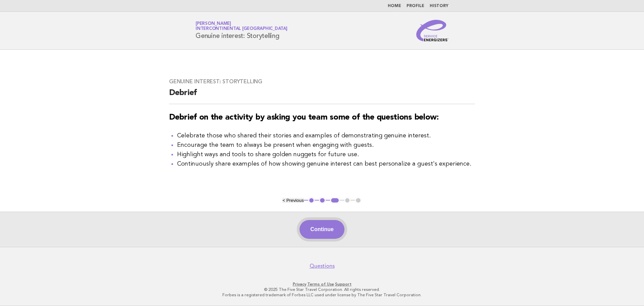 This screenshot has width=644, height=306. I want to click on button: Continue, so click(322, 229).